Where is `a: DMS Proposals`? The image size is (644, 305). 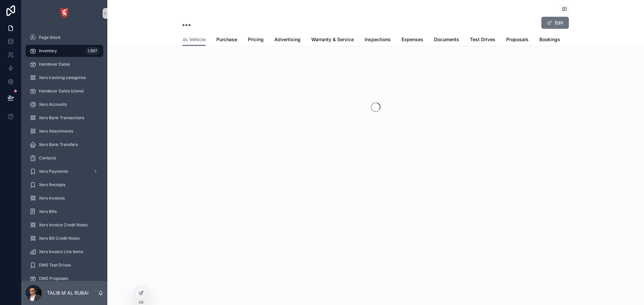
a: DMS Proposals is located at coordinates (65, 279).